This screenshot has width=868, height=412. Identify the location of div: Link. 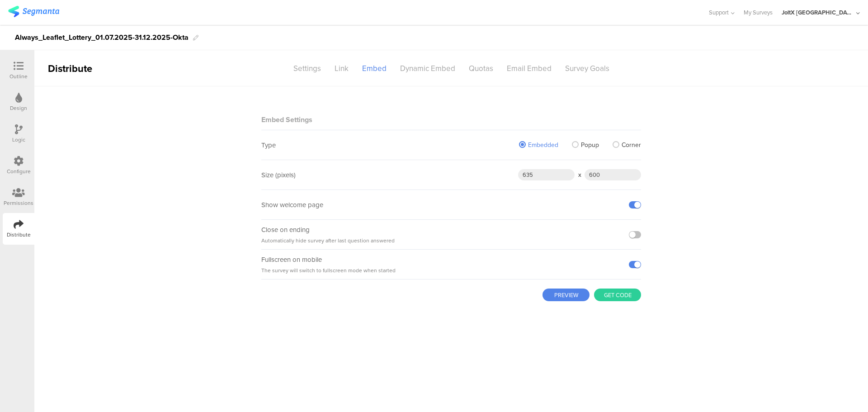
(341, 69).